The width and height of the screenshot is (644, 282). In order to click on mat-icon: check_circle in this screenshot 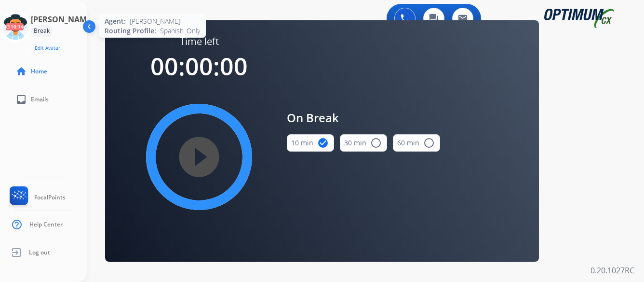, I will do `click(323, 143)`.